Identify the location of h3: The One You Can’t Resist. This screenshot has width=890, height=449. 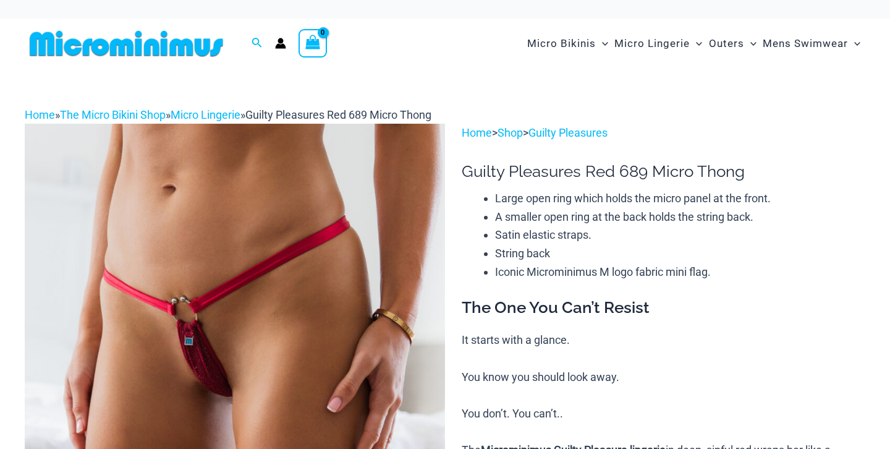
(663, 308).